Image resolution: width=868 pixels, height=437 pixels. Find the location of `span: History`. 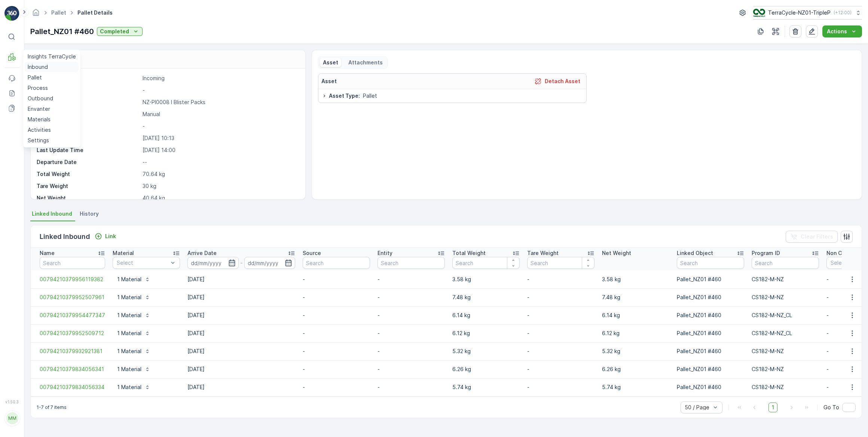

span: History is located at coordinates (89, 214).